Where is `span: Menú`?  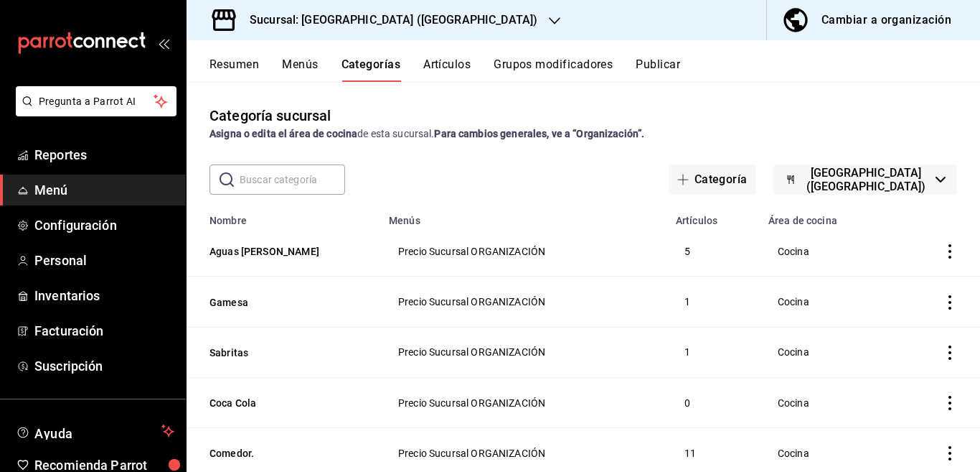 span: Menú is located at coordinates (104, 190).